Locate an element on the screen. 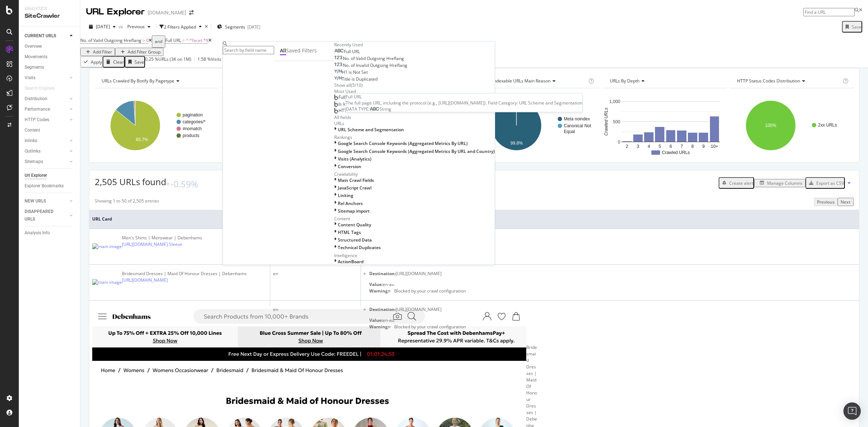  text: 0 is located at coordinates (620, 142).